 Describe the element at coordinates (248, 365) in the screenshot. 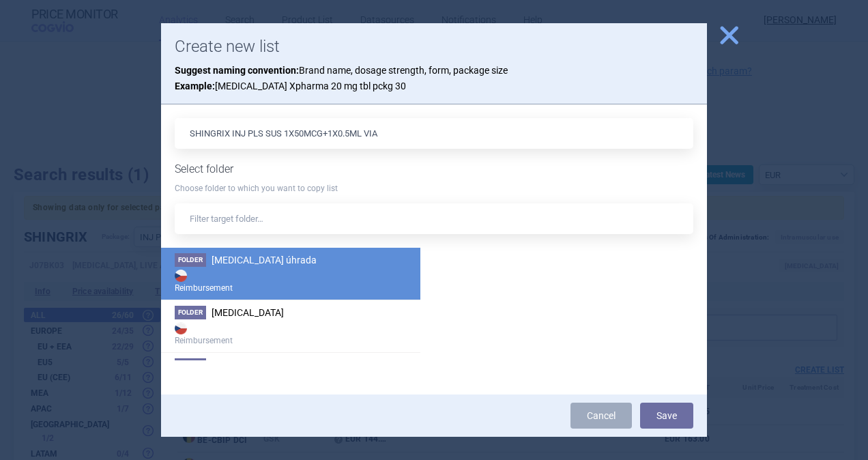

I see `span: BENLYSTA` at that location.